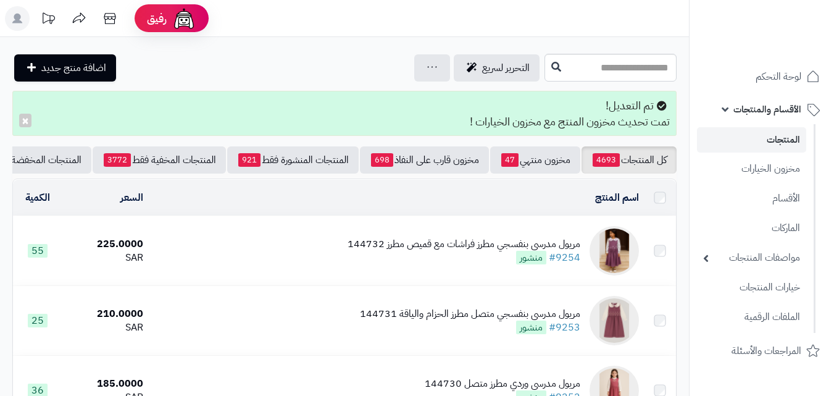 Image resolution: width=834 pixels, height=396 pixels. Describe the element at coordinates (38, 320) in the screenshot. I see `span: 25` at that location.